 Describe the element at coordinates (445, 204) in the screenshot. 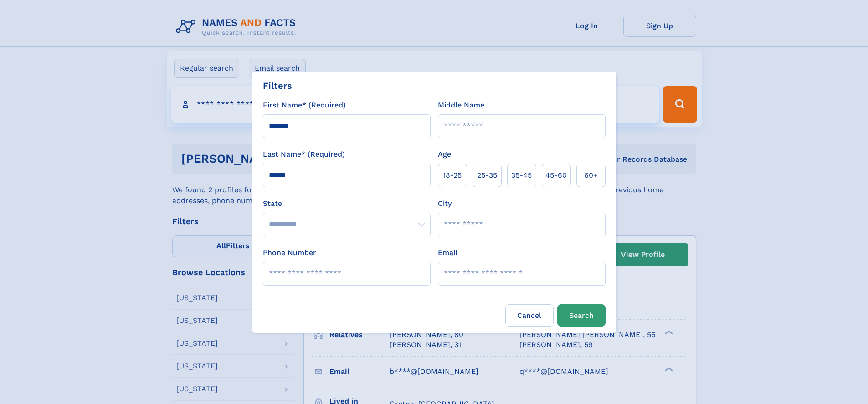

I see `label: City` at that location.